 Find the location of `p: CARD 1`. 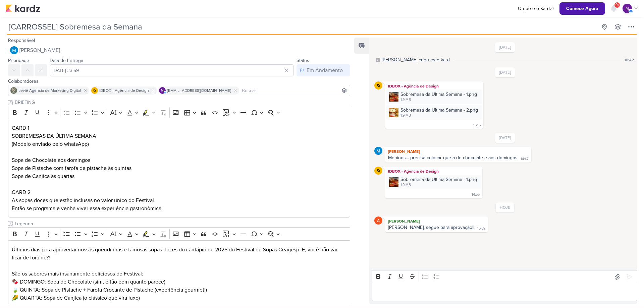

p: CARD 1 is located at coordinates (179, 128).